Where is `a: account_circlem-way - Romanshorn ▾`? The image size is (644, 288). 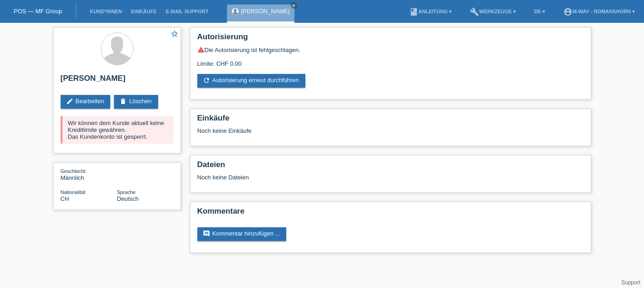
a: account_circlem-way - Romanshorn ▾ is located at coordinates (599, 11).